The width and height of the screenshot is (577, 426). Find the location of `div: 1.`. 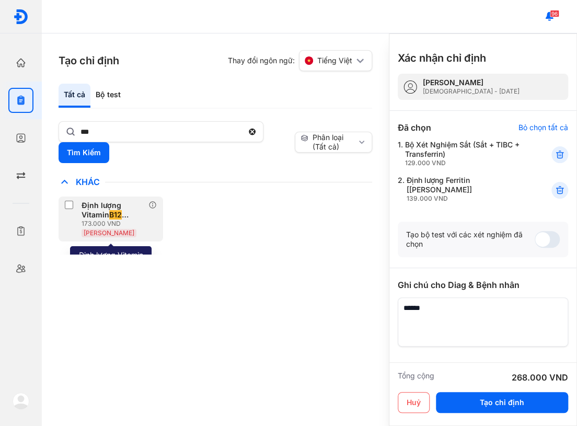

div: 1. is located at coordinates (462, 154).